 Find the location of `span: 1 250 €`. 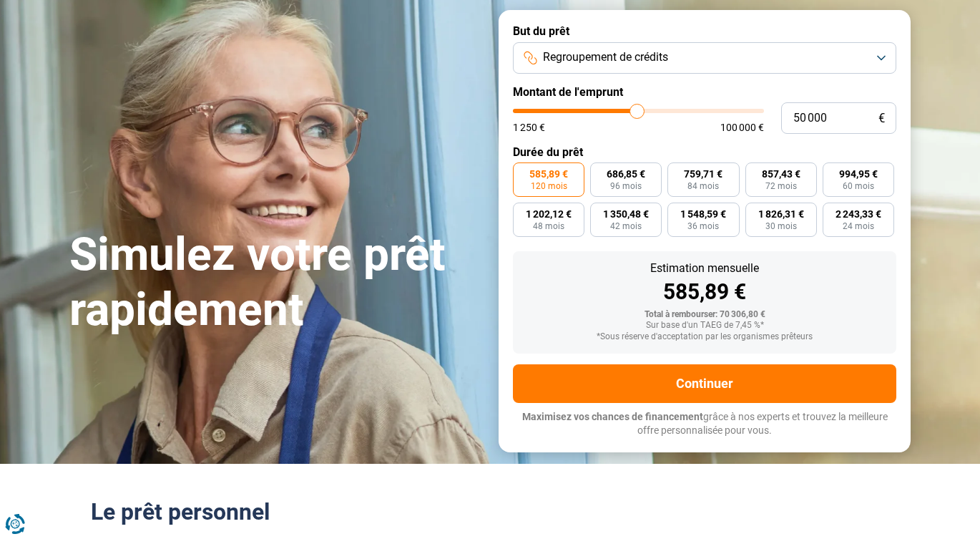

span: 1 250 € is located at coordinates (529, 128).